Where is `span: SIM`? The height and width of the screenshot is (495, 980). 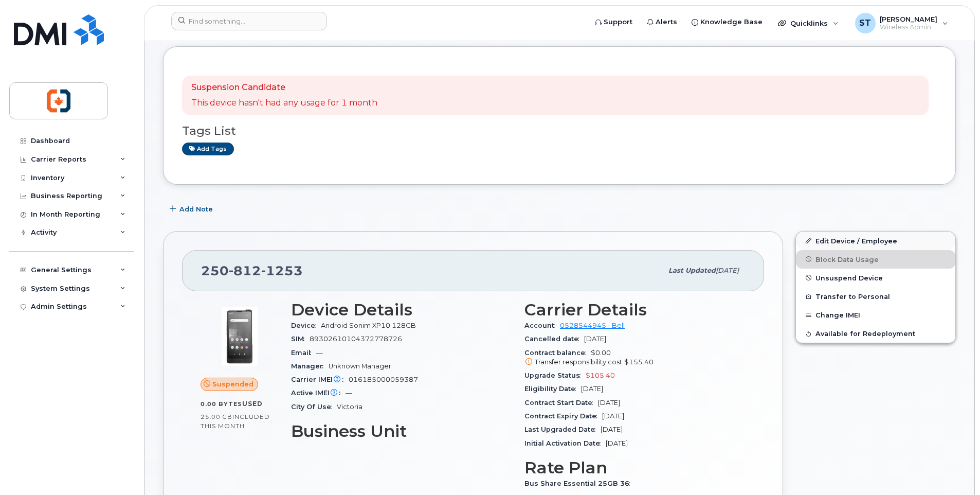
span: SIM is located at coordinates (300, 338).